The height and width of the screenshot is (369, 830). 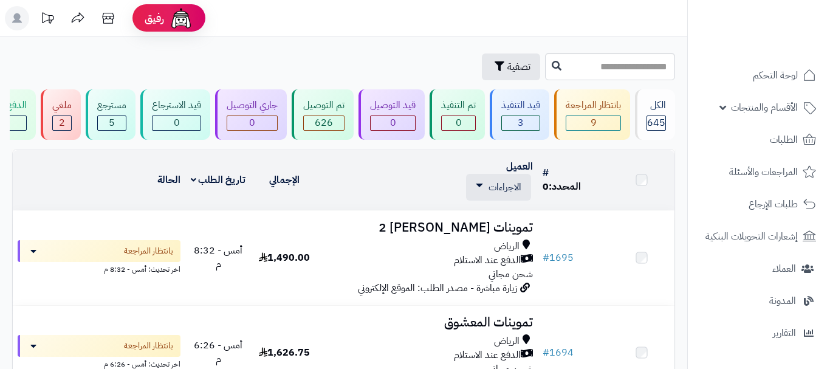 I want to click on button: تصفية, so click(x=511, y=67).